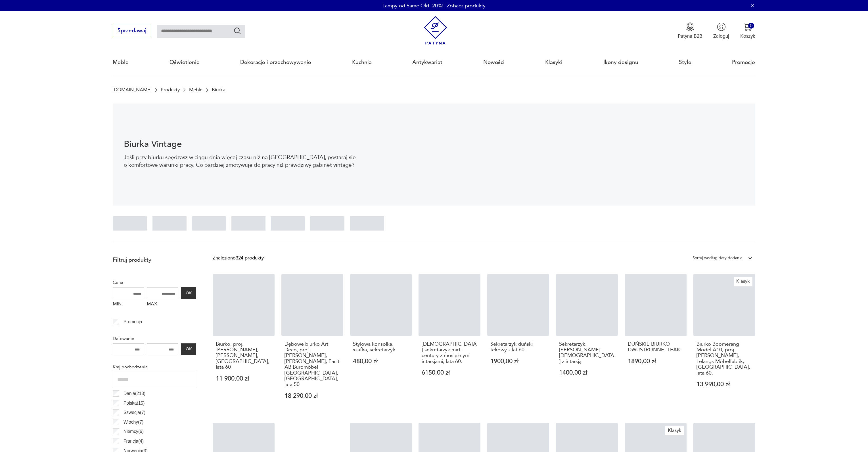  What do you see at coordinates (133, 423) in the screenshot?
I see `p: Włochy ( 7 )` at bounding box center [133, 423].